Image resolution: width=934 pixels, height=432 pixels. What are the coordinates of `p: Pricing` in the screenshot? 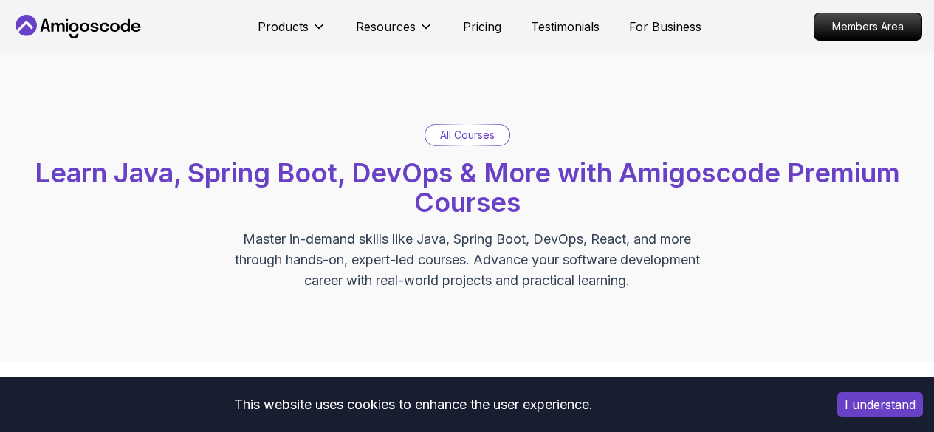 It's located at (482, 27).